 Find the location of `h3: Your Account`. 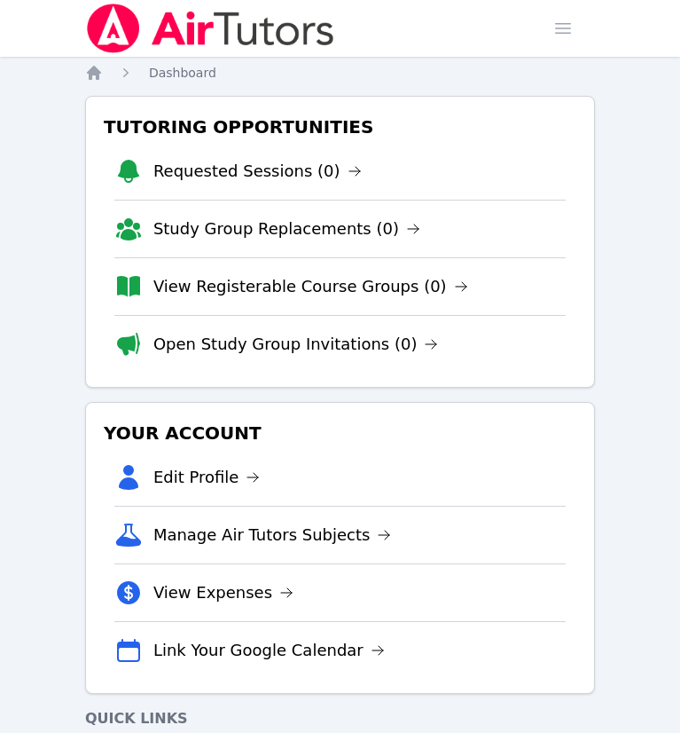

h3: Your Account is located at coordinates (340, 433).